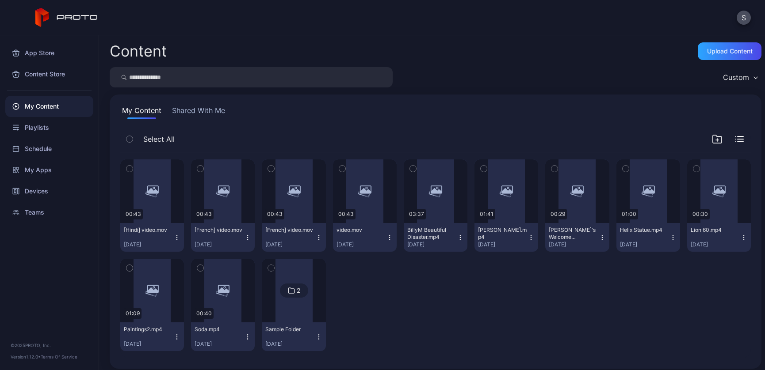  What do you see at coordinates (743, 18) in the screenshot?
I see `button: S` at bounding box center [743, 18].